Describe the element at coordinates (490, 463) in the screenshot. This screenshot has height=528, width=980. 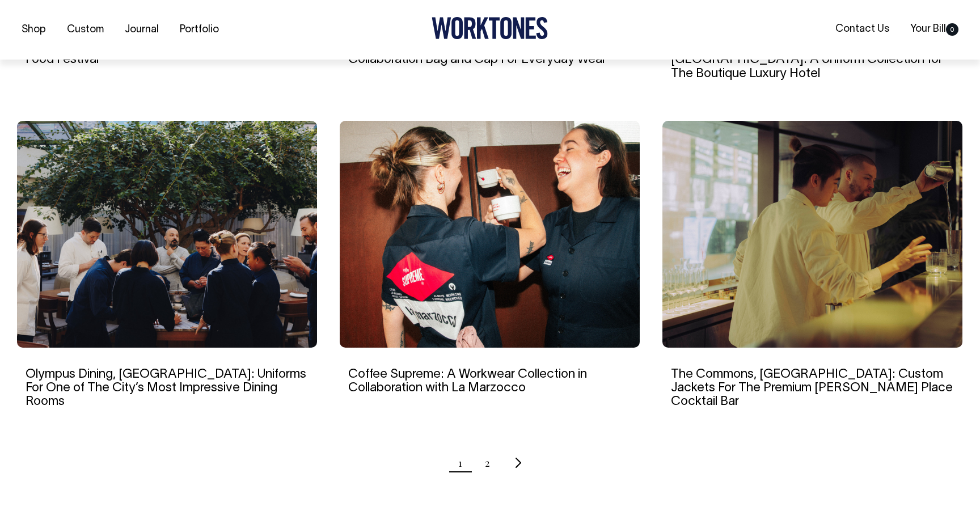
I see `nav: Pagination` at that location.